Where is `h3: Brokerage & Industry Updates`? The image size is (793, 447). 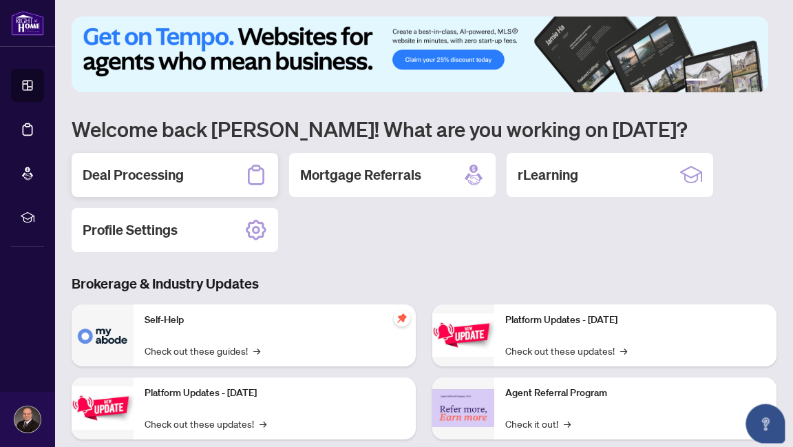 h3: Brokerage & Industry Updates is located at coordinates (424, 283).